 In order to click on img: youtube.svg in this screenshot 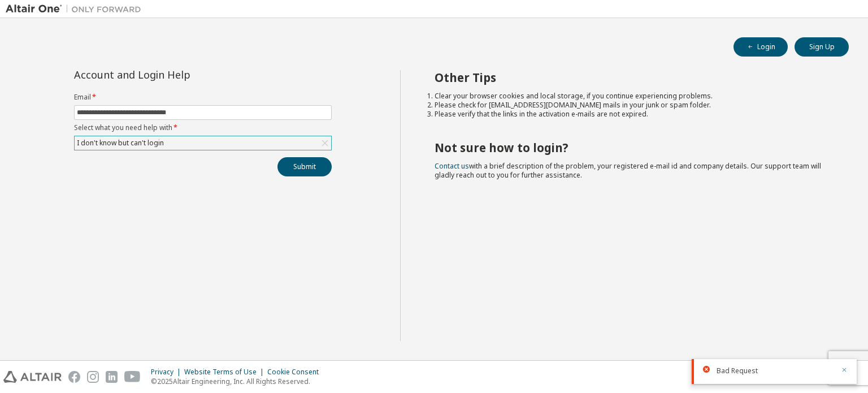, I will do `click(132, 377)`.